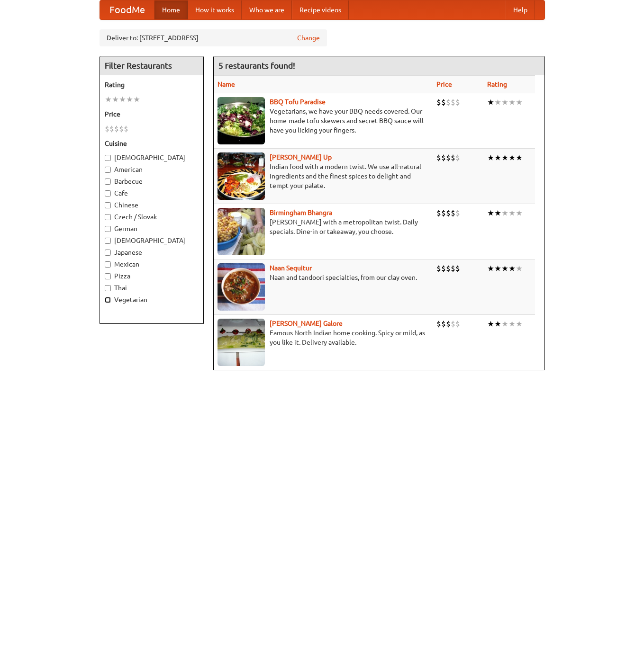 The width and height of the screenshot is (644, 670). I want to click on input: Czech / Slovak, so click(108, 217).